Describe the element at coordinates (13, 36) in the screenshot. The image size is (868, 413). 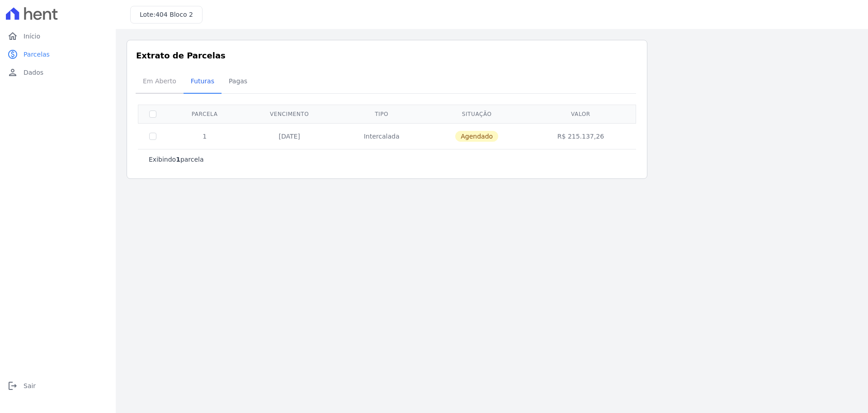
I see `i: home` at that location.